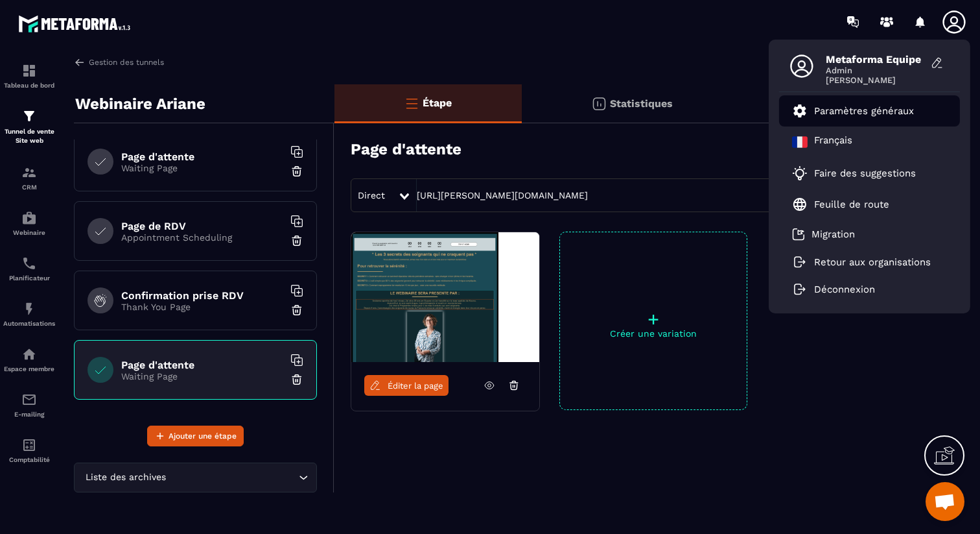 This screenshot has height=534, width=980. I want to click on div: Search for option, so click(195, 477).